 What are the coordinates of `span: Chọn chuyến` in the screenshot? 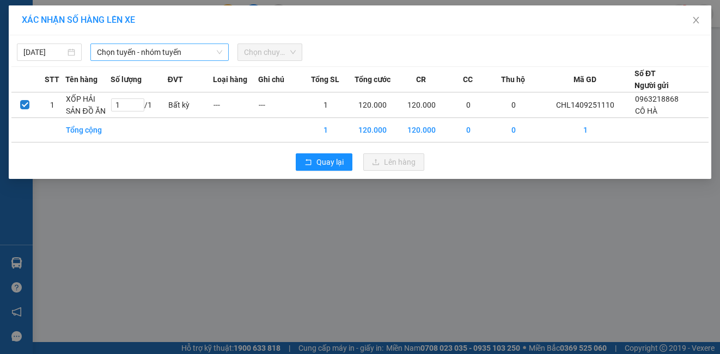 It's located at (269, 52).